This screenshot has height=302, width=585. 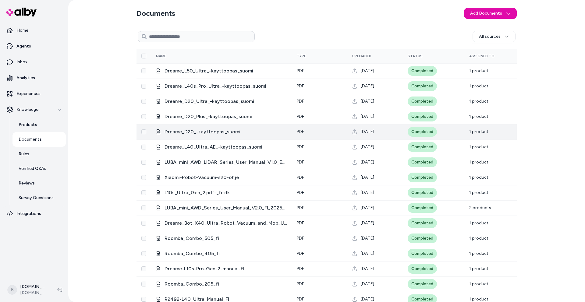 I want to click on a: Reviews, so click(x=39, y=183).